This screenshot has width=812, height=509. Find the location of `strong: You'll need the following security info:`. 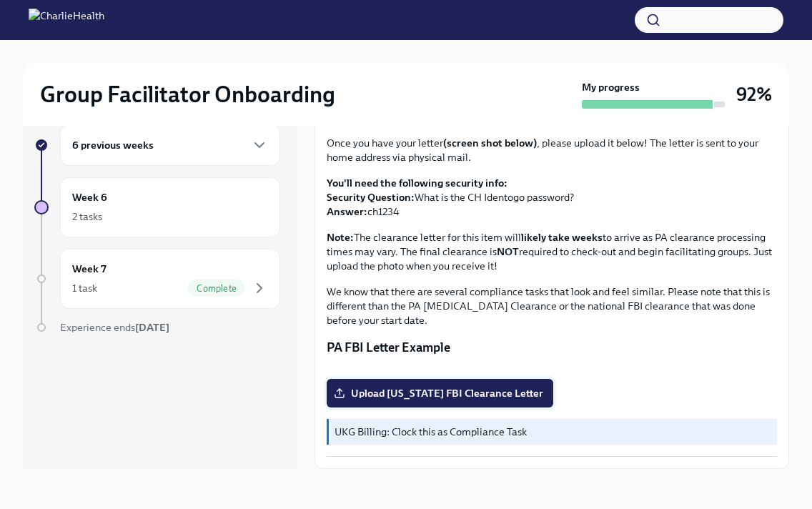

strong: You'll need the following security info: is located at coordinates (417, 183).